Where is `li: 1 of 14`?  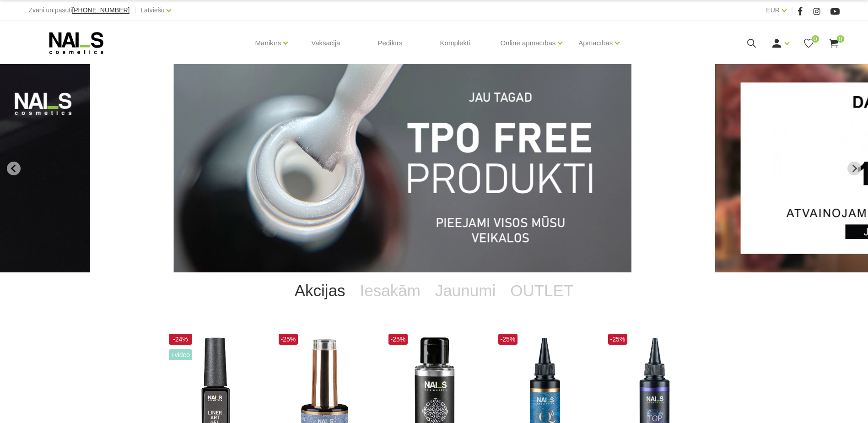
li: 1 of 14 is located at coordinates (434, 168).